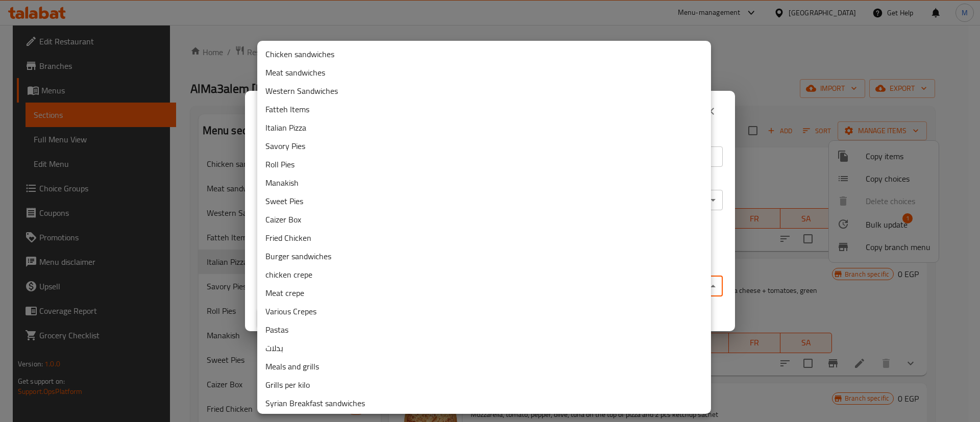 This screenshot has width=980, height=422. What do you see at coordinates (484, 293) in the screenshot?
I see `li: Meat crepe` at bounding box center [484, 293].